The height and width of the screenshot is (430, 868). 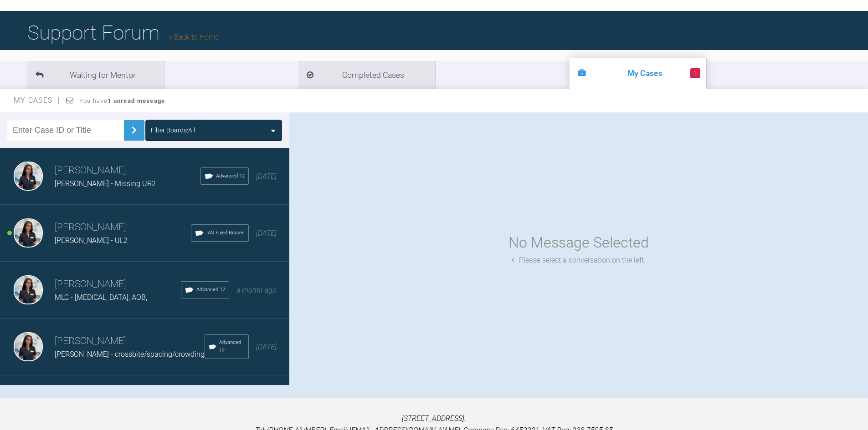 What do you see at coordinates (96, 75) in the screenshot?
I see `li: Waiting for Mentor` at bounding box center [96, 75].